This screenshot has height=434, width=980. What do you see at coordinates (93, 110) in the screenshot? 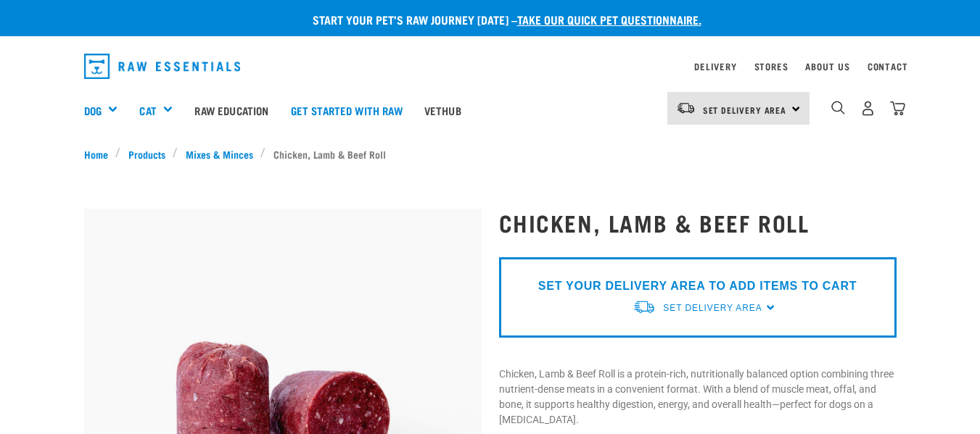
I see `a: Dog` at bounding box center [93, 110].